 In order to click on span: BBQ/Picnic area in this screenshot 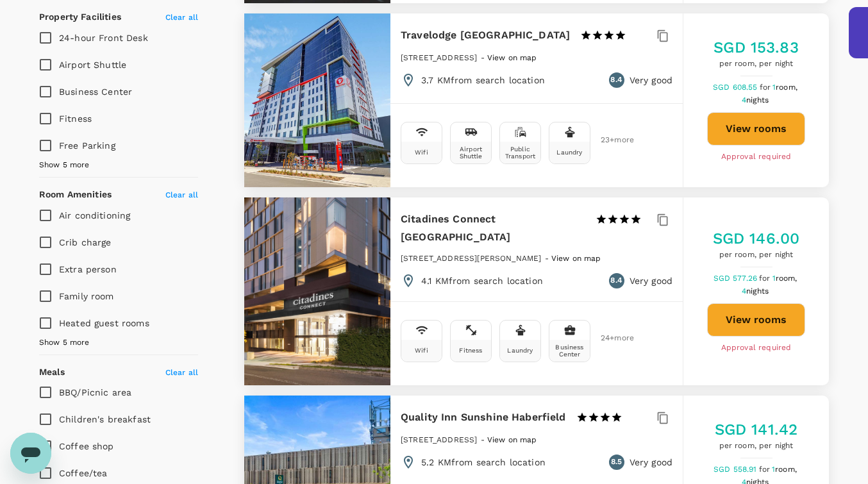, I will do `click(95, 393)`.